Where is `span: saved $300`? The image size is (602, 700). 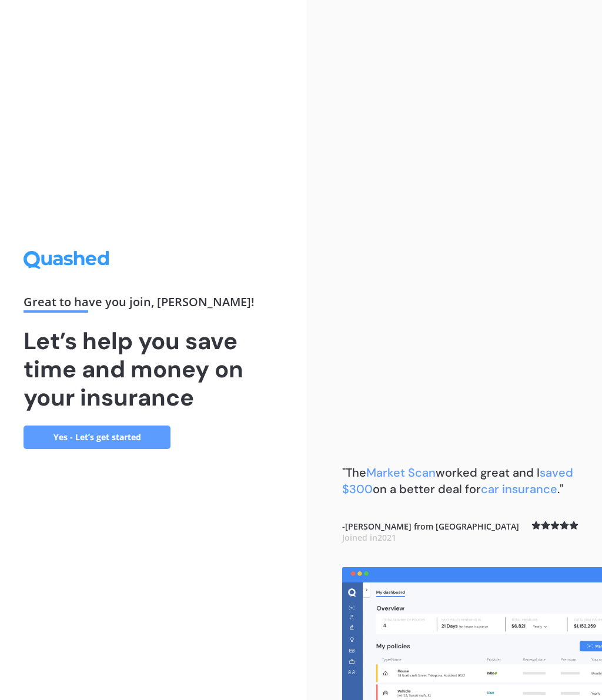 span: saved $300 is located at coordinates (457, 481).